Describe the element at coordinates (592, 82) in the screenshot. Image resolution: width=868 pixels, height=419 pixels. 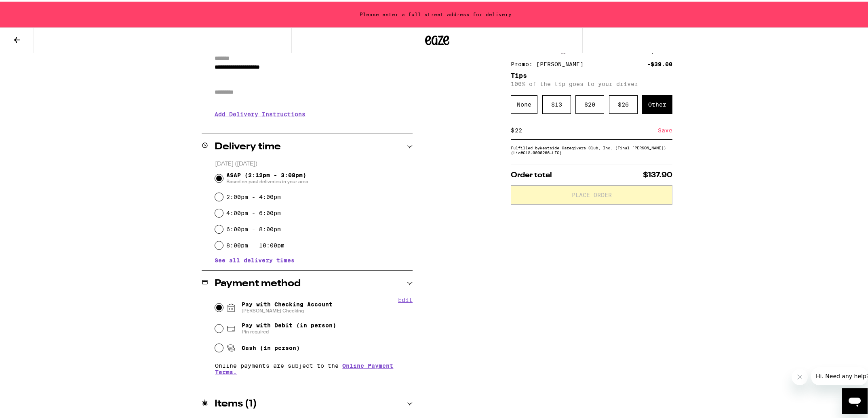
I see `p: 100% of the tip goes to your driver` at that location.